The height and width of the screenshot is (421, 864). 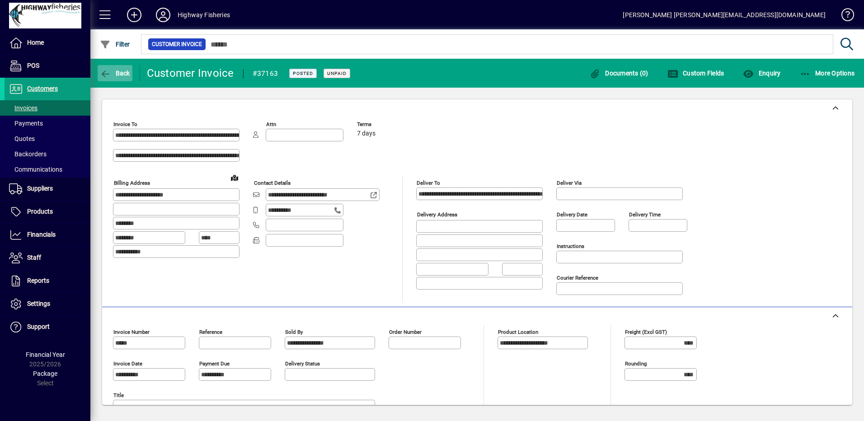 I want to click on mat-label: Courier Reference, so click(x=577, y=278).